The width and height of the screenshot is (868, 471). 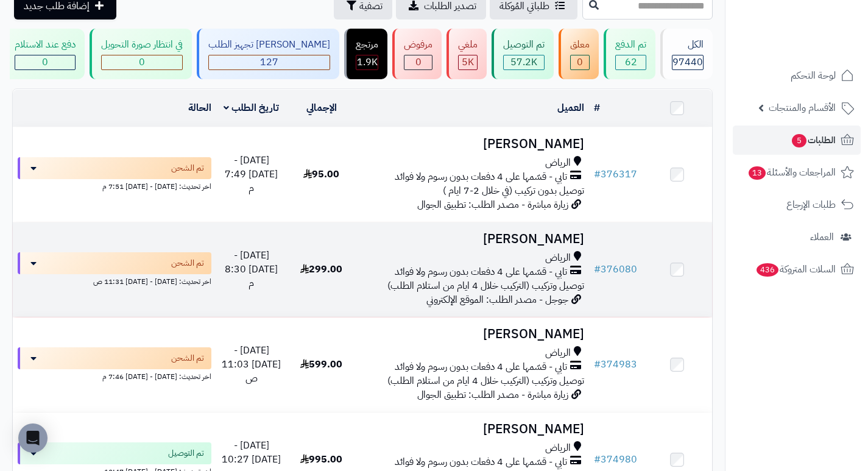 What do you see at coordinates (322, 108) in the screenshot?
I see `a: الإجمالي` at bounding box center [322, 108].